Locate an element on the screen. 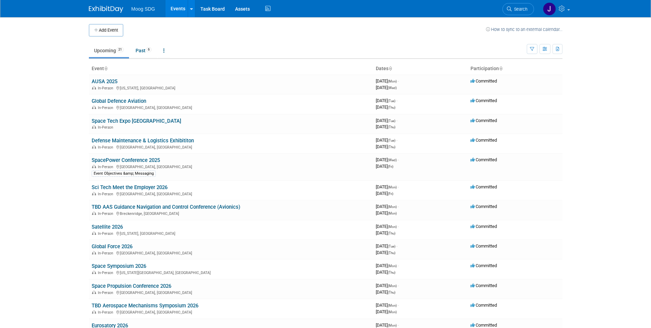  th: Participation is located at coordinates (515, 69).